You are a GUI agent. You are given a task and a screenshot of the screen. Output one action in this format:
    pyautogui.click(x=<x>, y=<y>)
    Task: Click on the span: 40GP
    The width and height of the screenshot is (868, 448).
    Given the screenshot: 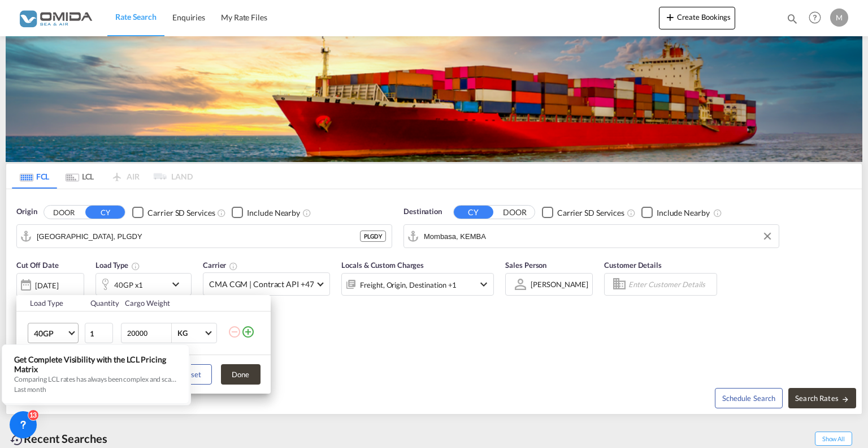 What is the action you would take?
    pyautogui.click(x=51, y=333)
    